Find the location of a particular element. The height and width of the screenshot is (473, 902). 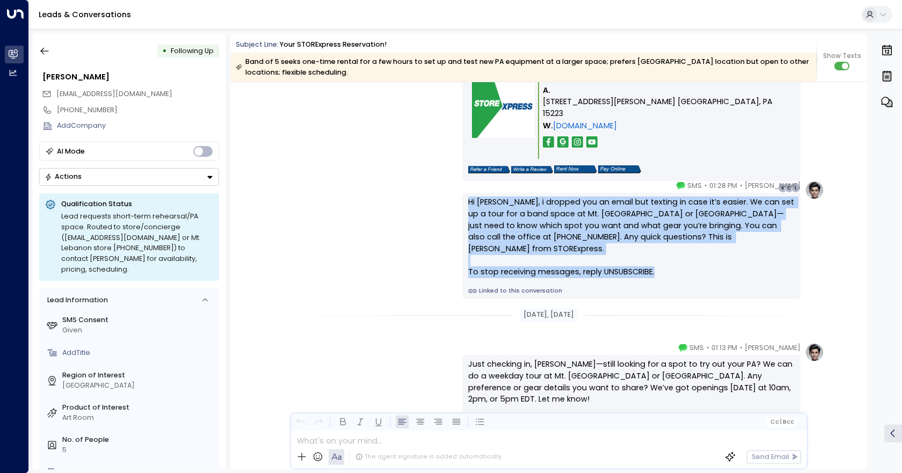

span: W. is located at coordinates (548, 126).